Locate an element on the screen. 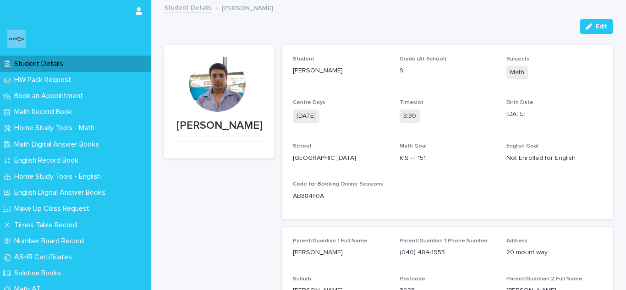  span: Math Goal is located at coordinates (413, 146).